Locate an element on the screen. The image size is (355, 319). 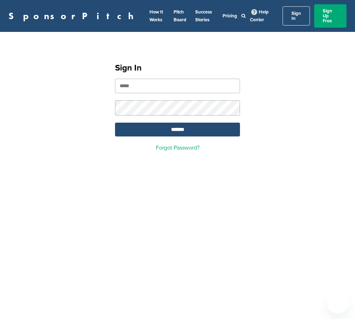
a: Help Center is located at coordinates (259, 16).